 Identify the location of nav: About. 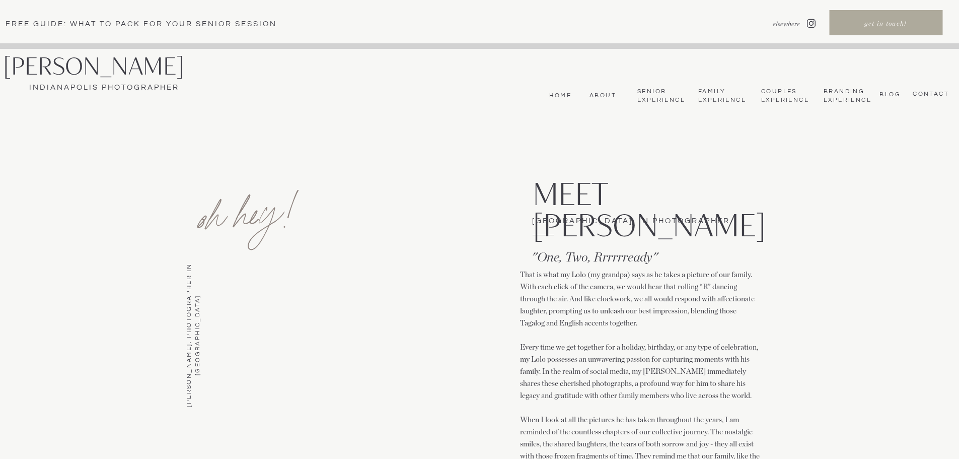
(601, 96).